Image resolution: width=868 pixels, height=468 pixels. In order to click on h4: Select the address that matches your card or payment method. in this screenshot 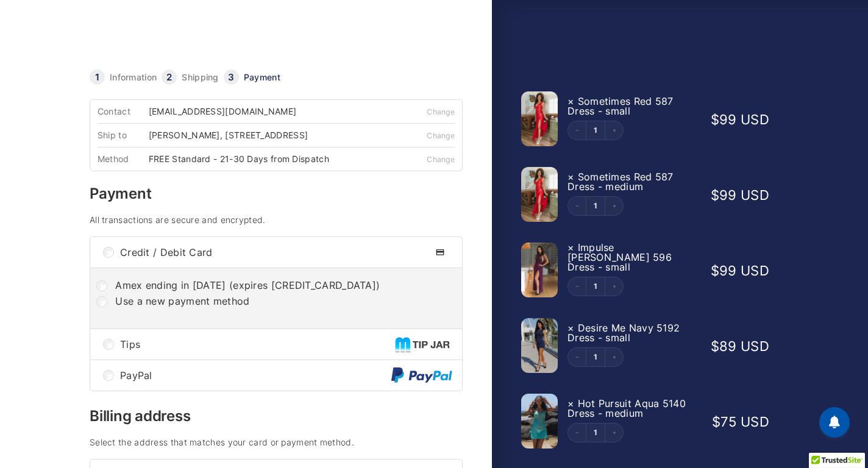, I will do `click(276, 443)`.